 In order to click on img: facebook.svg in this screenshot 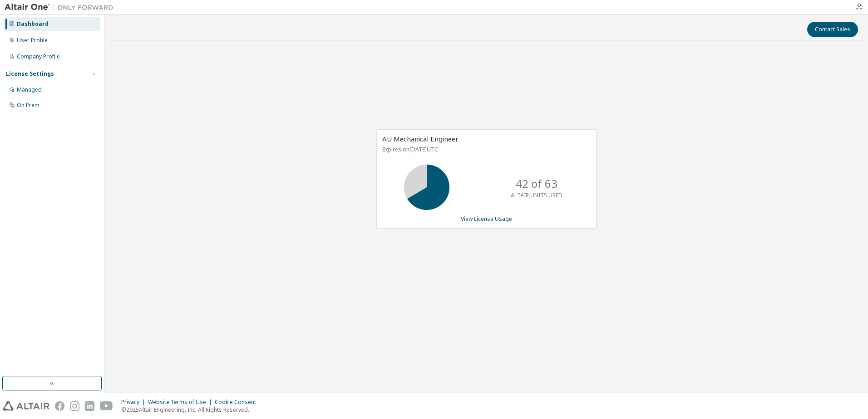, I will do `click(60, 406)`.